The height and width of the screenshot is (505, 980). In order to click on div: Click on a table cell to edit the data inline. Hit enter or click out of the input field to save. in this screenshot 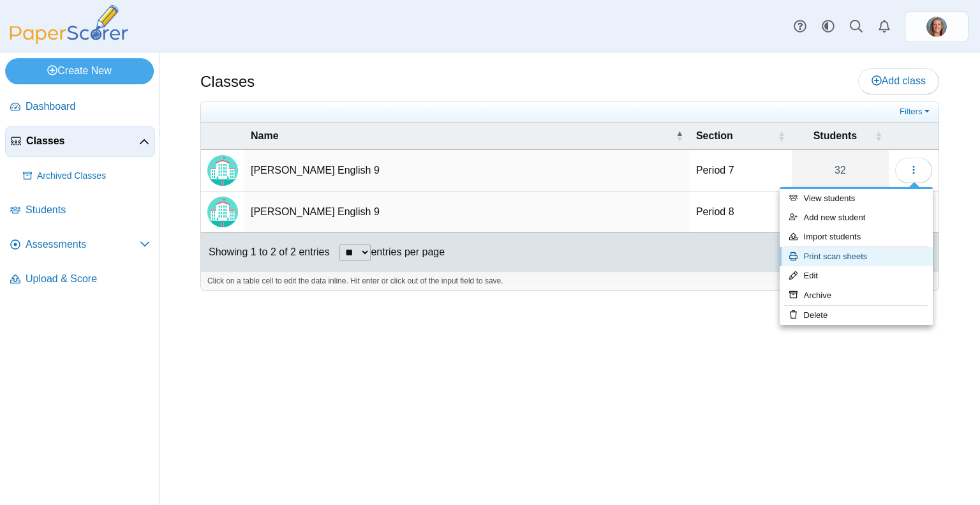, I will do `click(570, 280)`.